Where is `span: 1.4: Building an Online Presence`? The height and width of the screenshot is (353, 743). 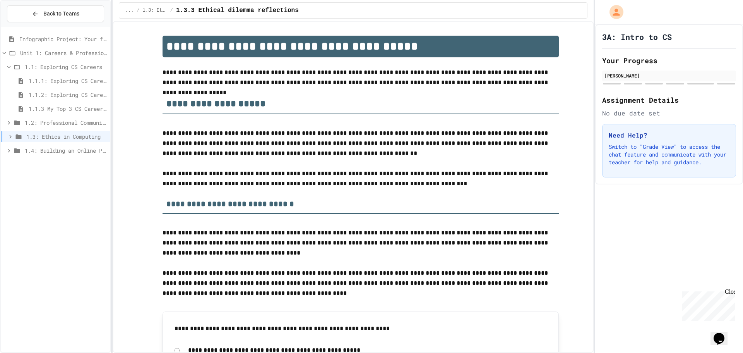 span: 1.4: Building an Online Presence is located at coordinates (66, 150).